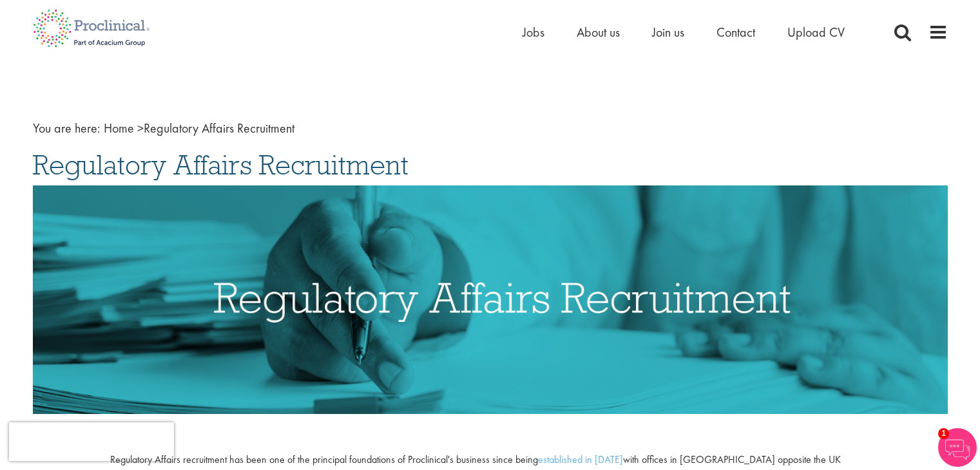 Image resolution: width=980 pixels, height=470 pixels. What do you see at coordinates (66, 128) in the screenshot?
I see `span: You are here:` at bounding box center [66, 128].